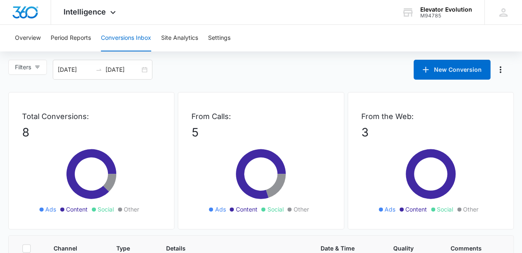 The image size is (522, 253). What do you see at coordinates (431, 132) in the screenshot?
I see `p: 3` at bounding box center [431, 132].